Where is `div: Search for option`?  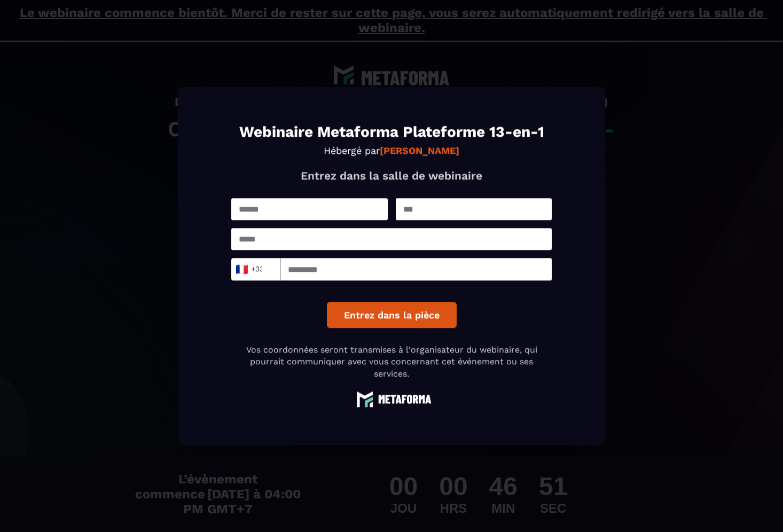 div: Search for option is located at coordinates (256, 269).